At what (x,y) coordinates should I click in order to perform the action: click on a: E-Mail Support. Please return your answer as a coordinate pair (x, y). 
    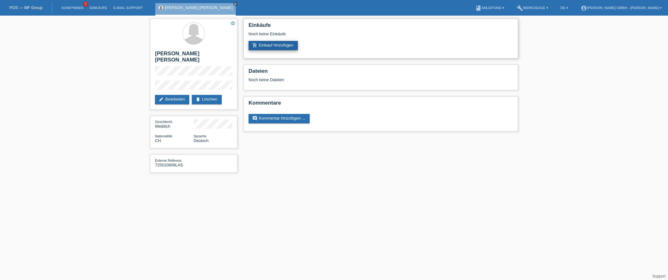
    Looking at the image, I should click on (128, 8).